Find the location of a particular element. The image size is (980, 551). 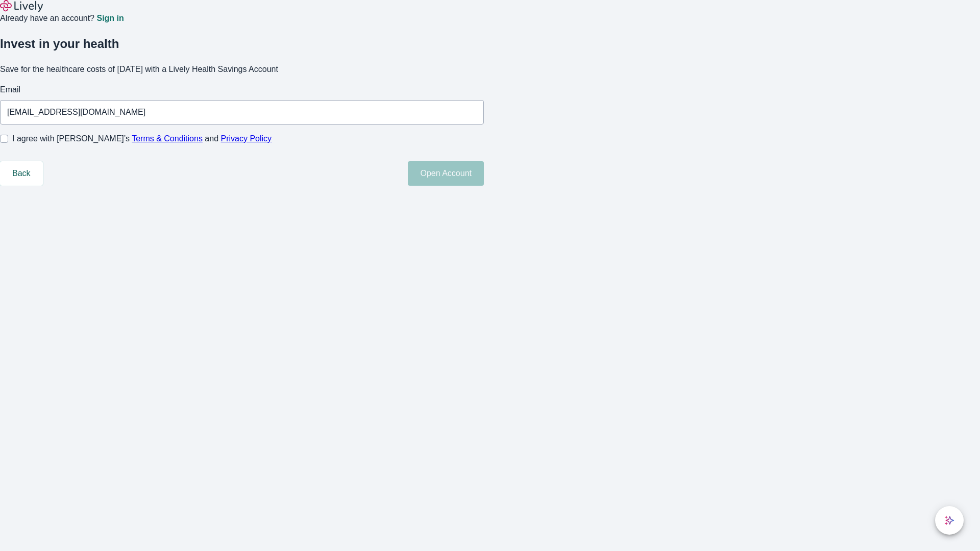

a: Sign in is located at coordinates (109, 19).